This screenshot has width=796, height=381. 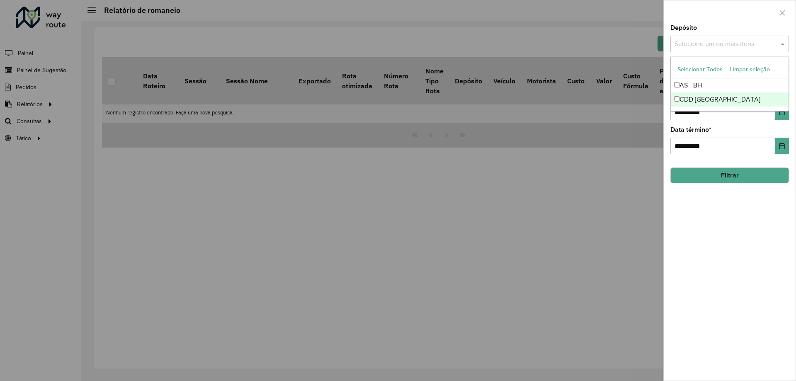 What do you see at coordinates (750, 69) in the screenshot?
I see `button: Limpar seleção` at bounding box center [750, 69].